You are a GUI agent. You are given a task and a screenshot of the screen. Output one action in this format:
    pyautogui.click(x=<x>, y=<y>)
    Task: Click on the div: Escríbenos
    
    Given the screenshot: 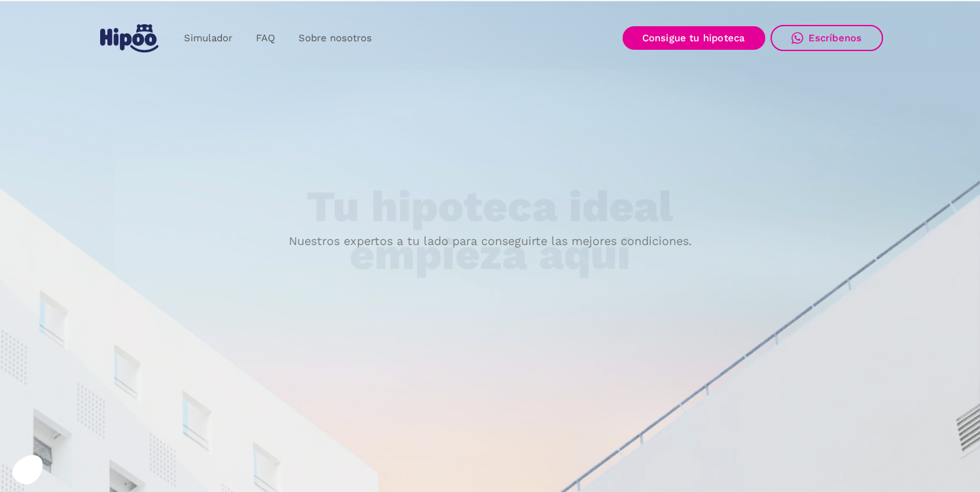 What is the action you would take?
    pyautogui.click(x=835, y=38)
    